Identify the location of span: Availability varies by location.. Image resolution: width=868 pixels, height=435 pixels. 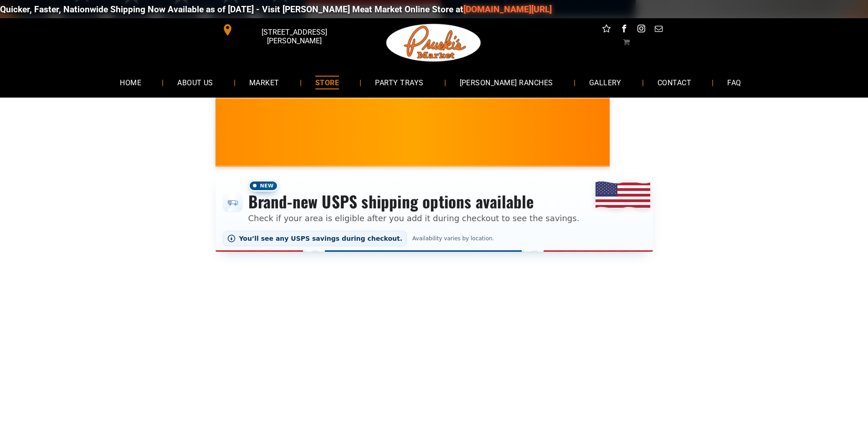
(453, 238).